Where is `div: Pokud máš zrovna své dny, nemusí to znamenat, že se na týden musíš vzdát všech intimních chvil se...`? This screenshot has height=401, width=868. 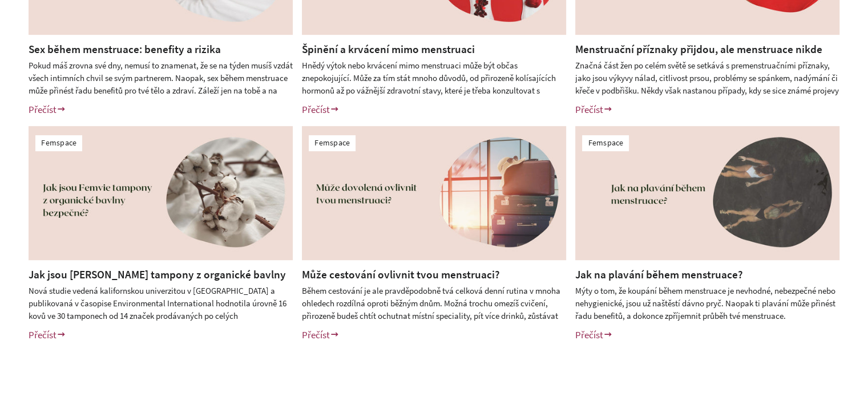
div: Pokud máš zrovna své dny, nemusí to znamenat, že se na týden musíš vzdát všech intimních chvil se... is located at coordinates (161, 77).